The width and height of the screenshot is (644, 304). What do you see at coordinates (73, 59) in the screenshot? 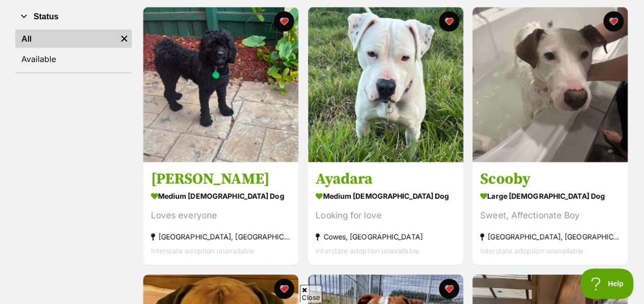
I see `a: Available` at bounding box center [73, 59].